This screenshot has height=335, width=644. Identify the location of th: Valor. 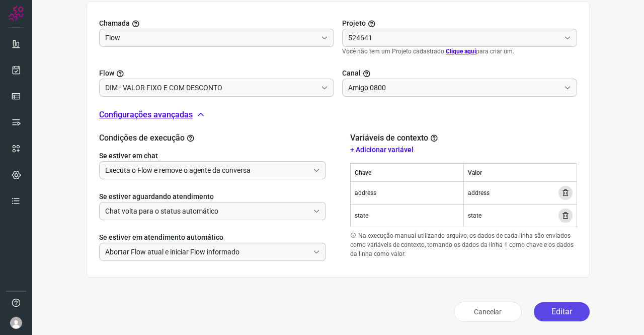
(520, 172).